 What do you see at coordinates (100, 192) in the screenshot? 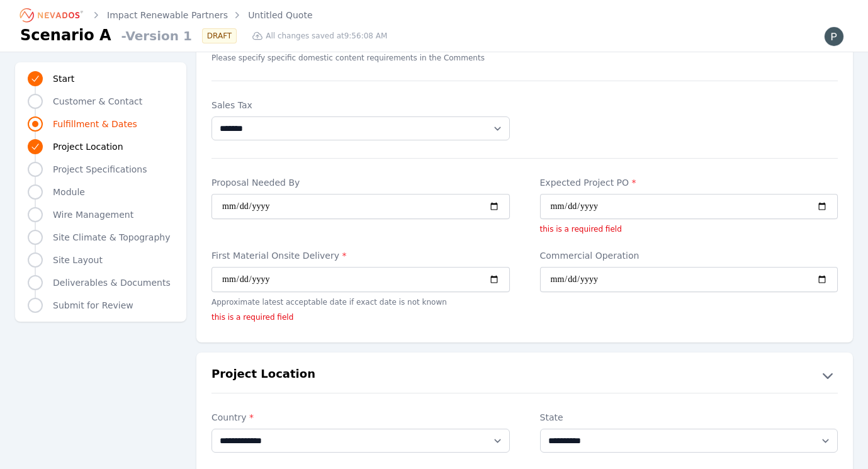
I see `nav: Progress` at bounding box center [100, 192].